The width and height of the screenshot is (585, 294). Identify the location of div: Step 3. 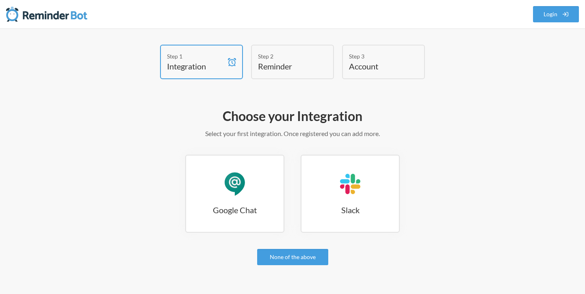
(378, 56).